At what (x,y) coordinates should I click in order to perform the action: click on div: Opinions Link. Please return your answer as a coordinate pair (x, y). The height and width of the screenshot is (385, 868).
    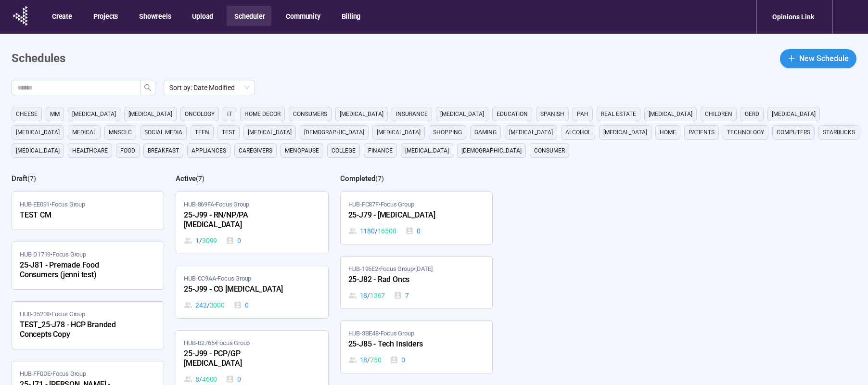
    Looking at the image, I should click on (793, 17).